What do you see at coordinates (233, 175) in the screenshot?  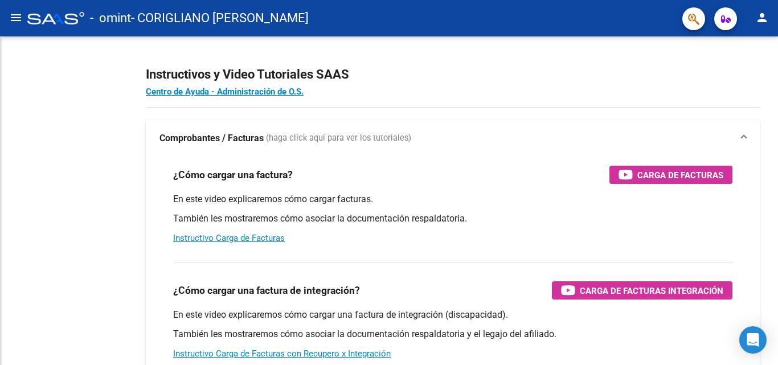 I see `h3: ¿Cómo cargar una factura?` at bounding box center [233, 175].